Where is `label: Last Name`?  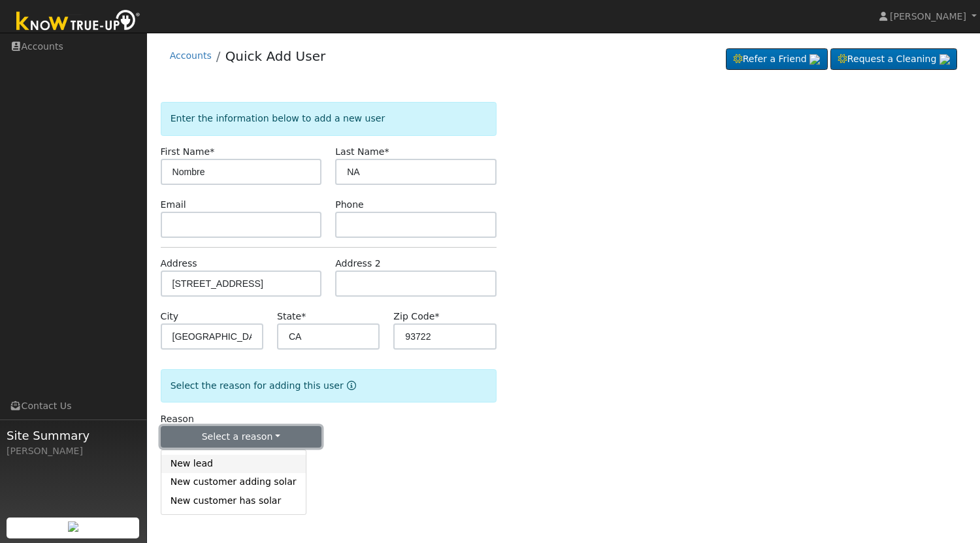
label: Last Name is located at coordinates (362, 152).